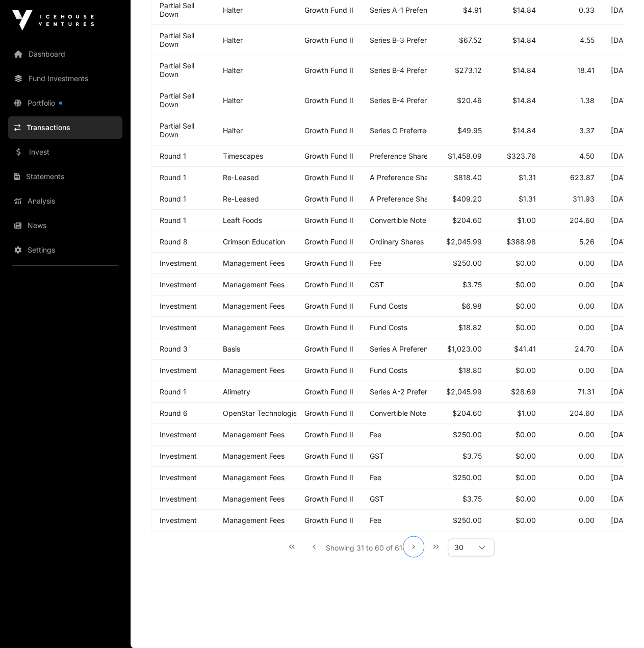 The image size is (644, 648). Describe the element at coordinates (459, 177) in the screenshot. I see `td: $818.40` at that location.